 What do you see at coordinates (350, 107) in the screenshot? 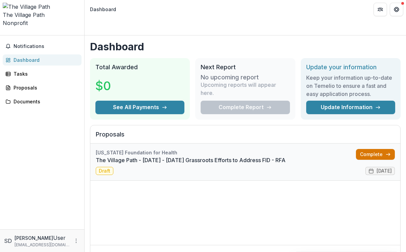
I see `a: Update Information` at bounding box center [350, 107].